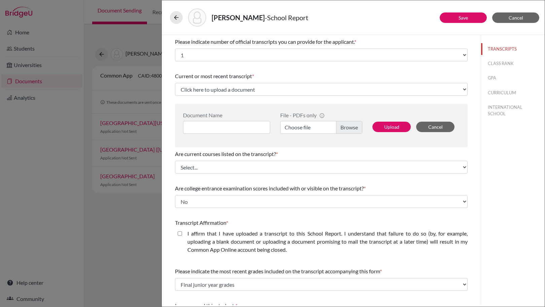  Describe the element at coordinates (322, 115) in the screenshot. I see `span: info` at that location.